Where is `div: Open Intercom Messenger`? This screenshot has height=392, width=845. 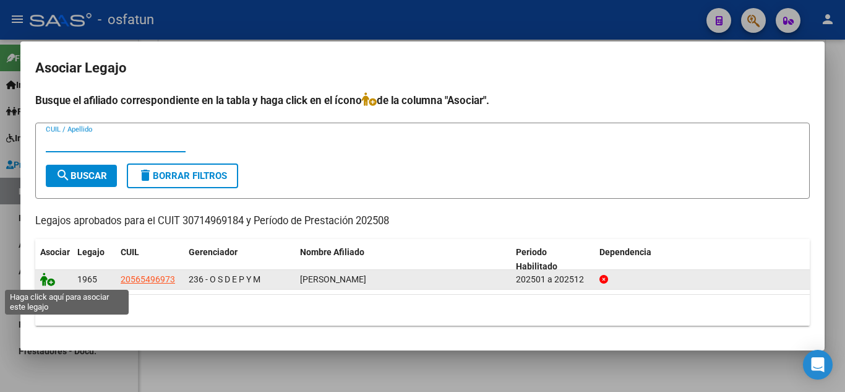 div: Open Intercom Messenger is located at coordinates (818, 364).